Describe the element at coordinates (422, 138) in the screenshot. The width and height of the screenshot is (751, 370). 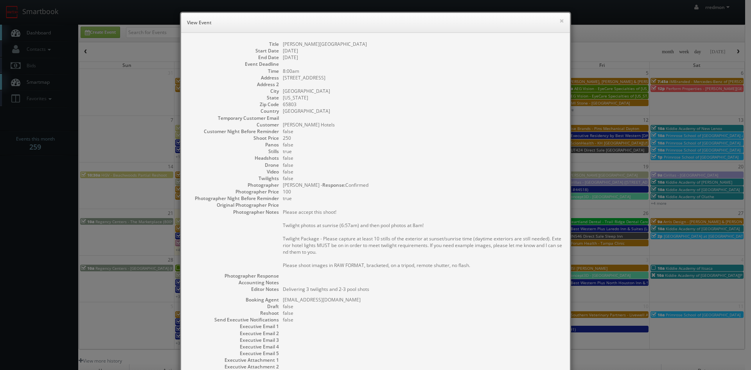
I see `dd: 250` at that location.